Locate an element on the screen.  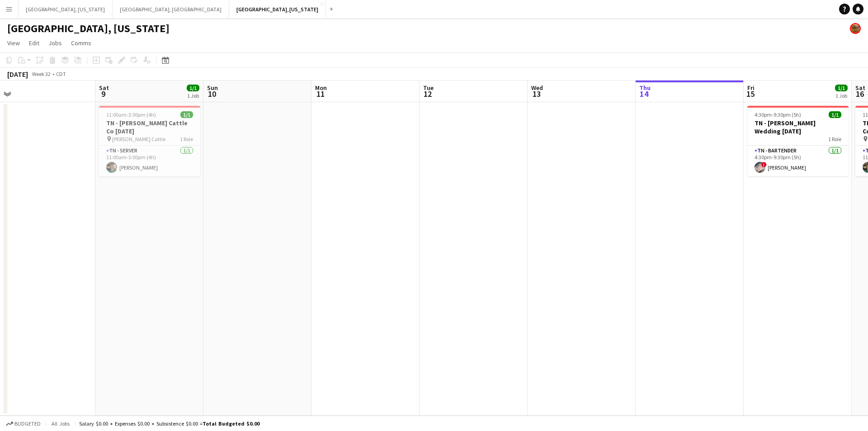
a: Comms is located at coordinates (81, 43).